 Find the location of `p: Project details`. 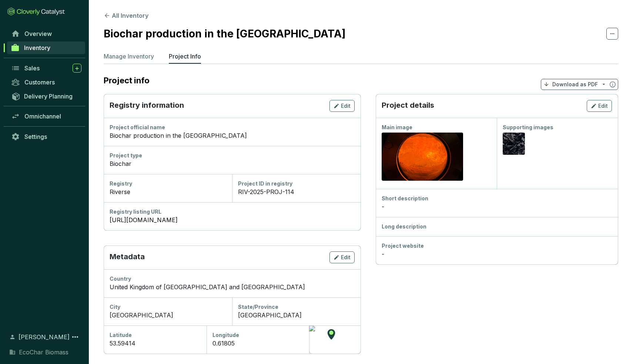

p: Project details is located at coordinates (408, 106).